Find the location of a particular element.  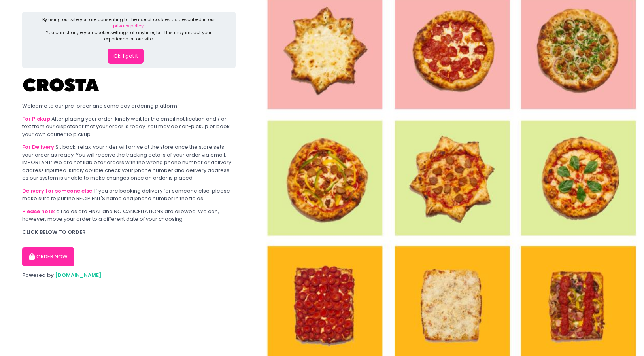

b: For Delivery is located at coordinates (38, 147).